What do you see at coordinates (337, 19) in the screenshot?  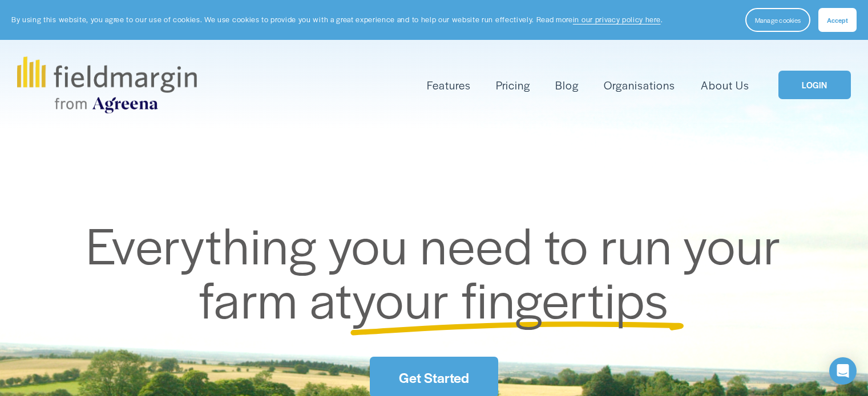 I see `p: By using this website, you agree to our use of cookies. We use cookies to provide you with a grea...` at bounding box center [337, 19].